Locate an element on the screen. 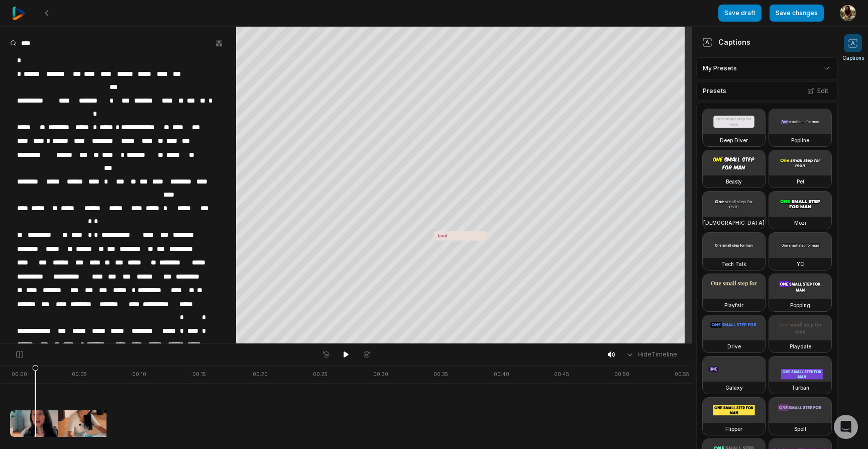 The image size is (868, 449). h3: Pet is located at coordinates (800, 181).